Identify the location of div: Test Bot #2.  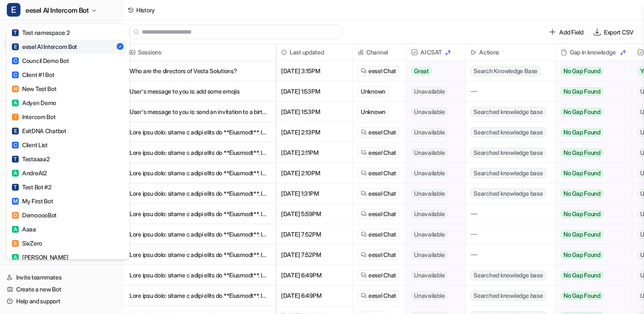
(32, 187).